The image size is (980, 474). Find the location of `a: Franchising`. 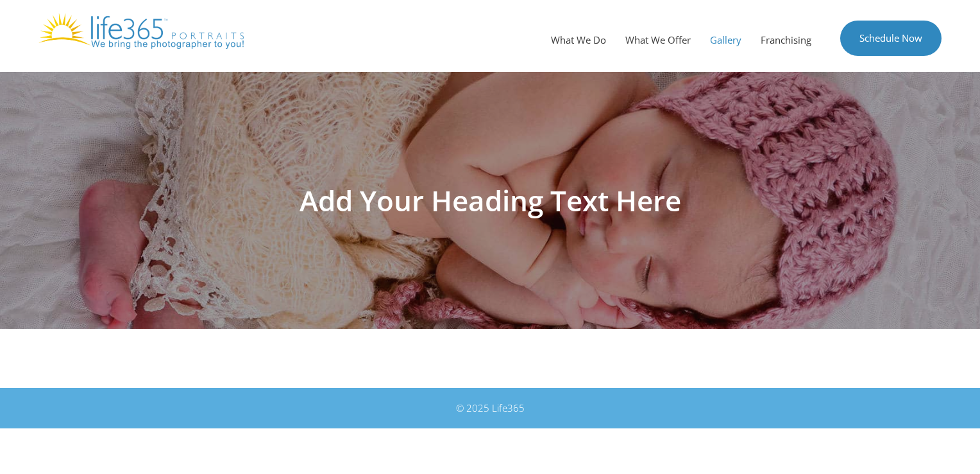

a: Franchising is located at coordinates (786, 40).